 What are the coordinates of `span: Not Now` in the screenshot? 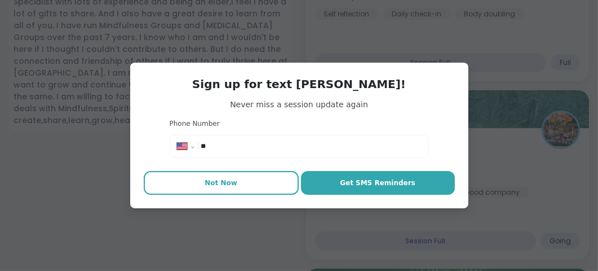 It's located at (221, 183).